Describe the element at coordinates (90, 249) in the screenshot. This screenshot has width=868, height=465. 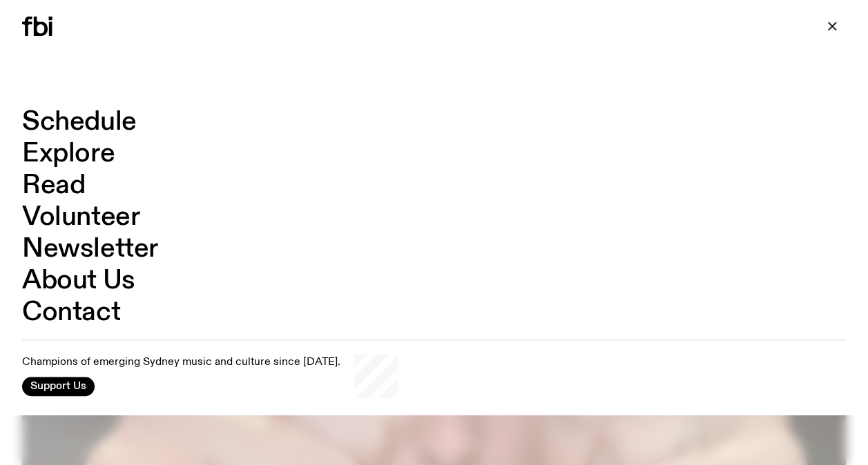
I see `a: Newsletter` at that location.